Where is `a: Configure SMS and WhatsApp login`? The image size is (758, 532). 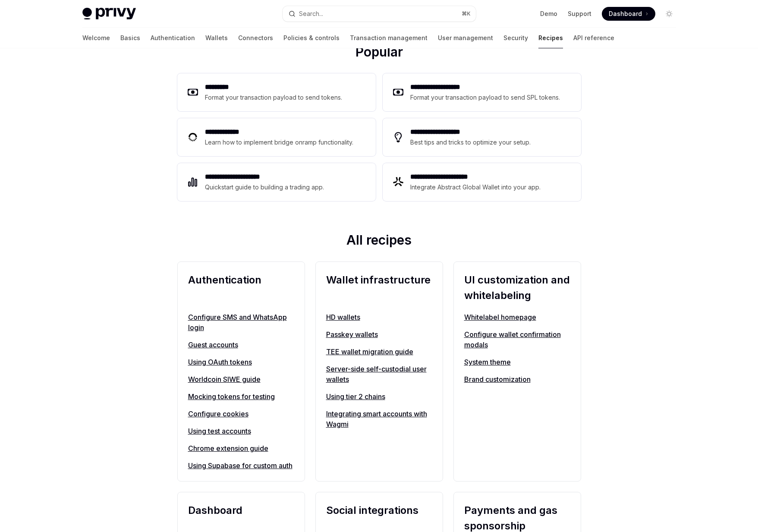 a: Configure SMS and WhatsApp login is located at coordinates (242, 322).